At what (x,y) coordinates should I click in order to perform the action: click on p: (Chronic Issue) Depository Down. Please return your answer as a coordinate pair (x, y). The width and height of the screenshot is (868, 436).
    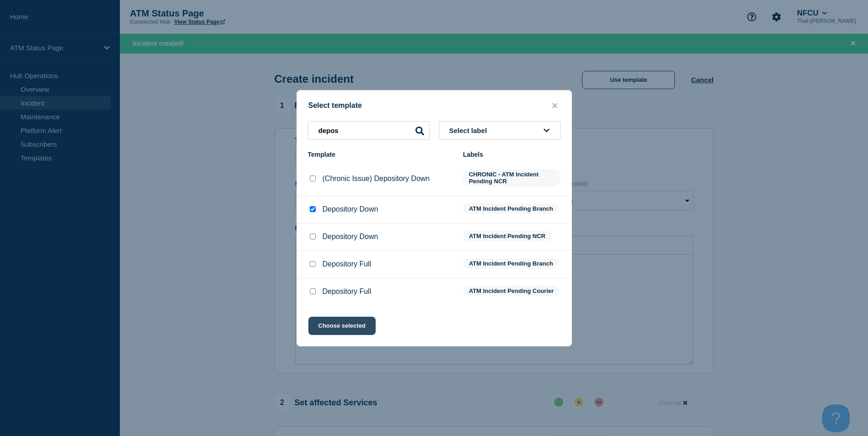
    Looking at the image, I should click on (376, 179).